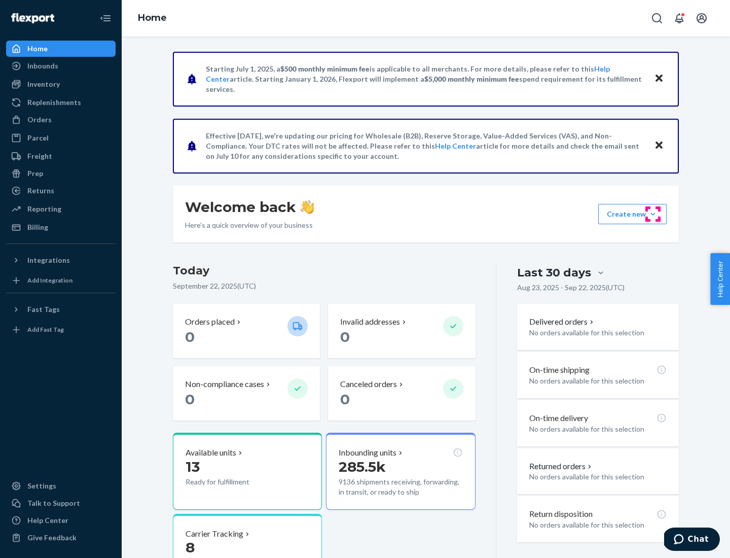  What do you see at coordinates (61, 84) in the screenshot?
I see `a: Inventory` at bounding box center [61, 84].